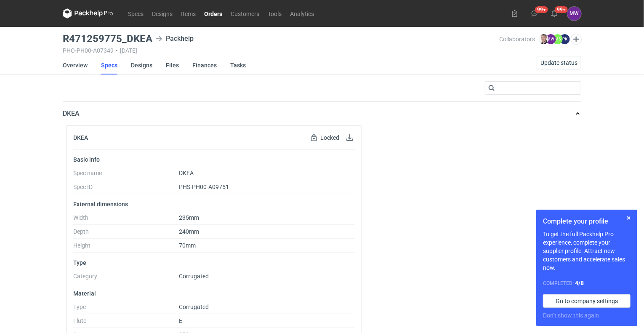 The image size is (644, 333). I want to click on p: To get the full Packhelp Pro experience, complete your supplier profile. Attract new customers an..., so click(587, 251).